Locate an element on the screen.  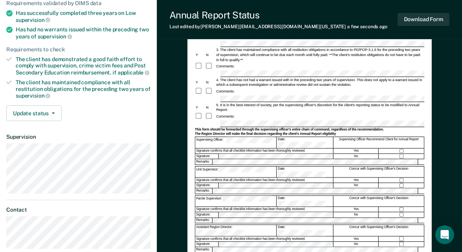
div: Open Intercom Messenger is located at coordinates (444, 235).